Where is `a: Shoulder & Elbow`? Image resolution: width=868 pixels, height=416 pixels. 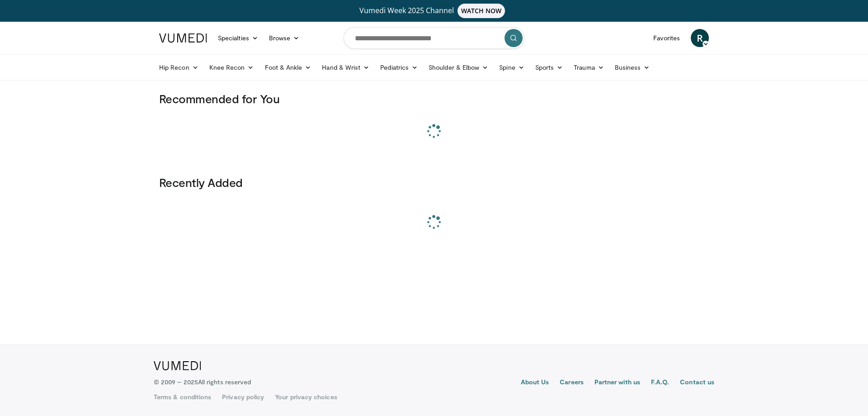
a: Shoulder & Elbow is located at coordinates (458, 67).